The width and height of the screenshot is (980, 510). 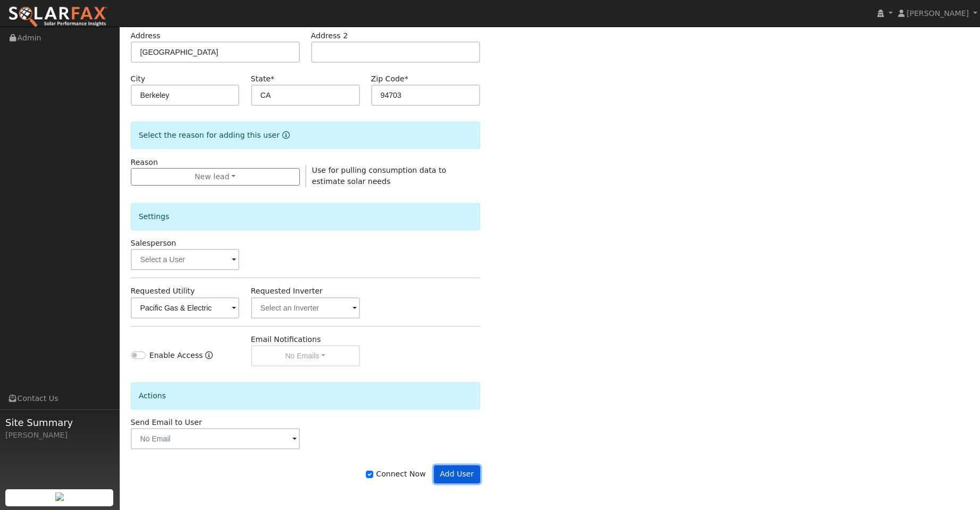 What do you see at coordinates (456, 475) in the screenshot?
I see `button: Add User` at bounding box center [456, 475].